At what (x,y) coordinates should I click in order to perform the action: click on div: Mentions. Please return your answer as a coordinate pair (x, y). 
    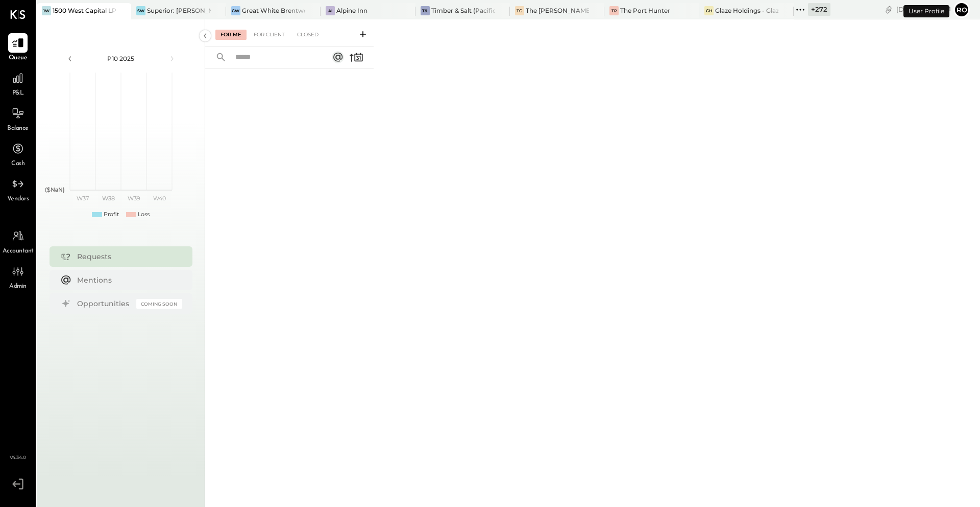
    Looking at the image, I should click on (127, 280).